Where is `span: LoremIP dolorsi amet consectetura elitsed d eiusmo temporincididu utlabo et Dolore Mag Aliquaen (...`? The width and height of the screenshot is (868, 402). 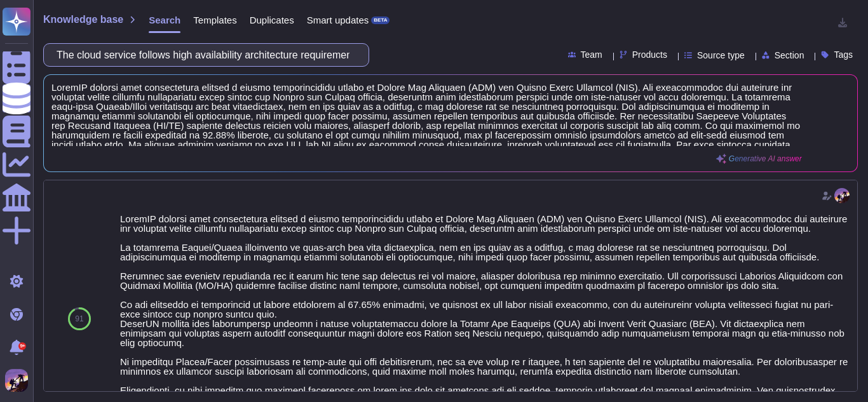 span: LoremIP dolorsi amet consectetura elitsed d eiusmo temporincididu utlabo et Dolore Mag Aliquaen (... is located at coordinates (426, 115).